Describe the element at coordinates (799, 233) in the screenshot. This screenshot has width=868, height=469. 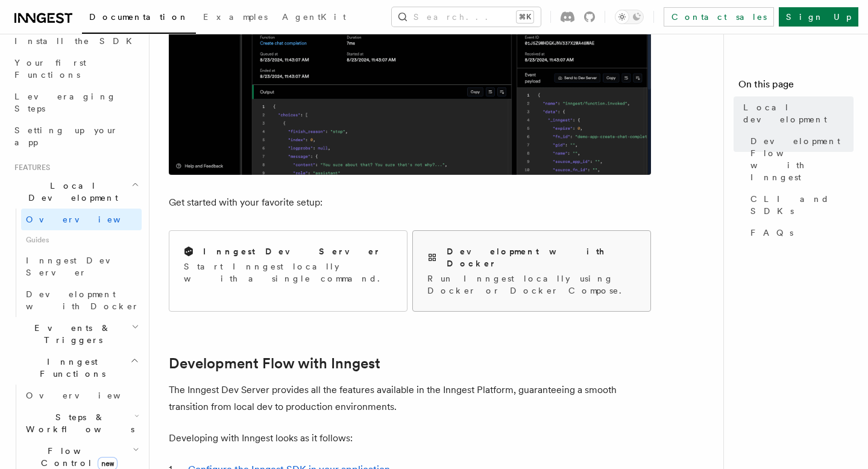
I see `a: FAQs` at that location.